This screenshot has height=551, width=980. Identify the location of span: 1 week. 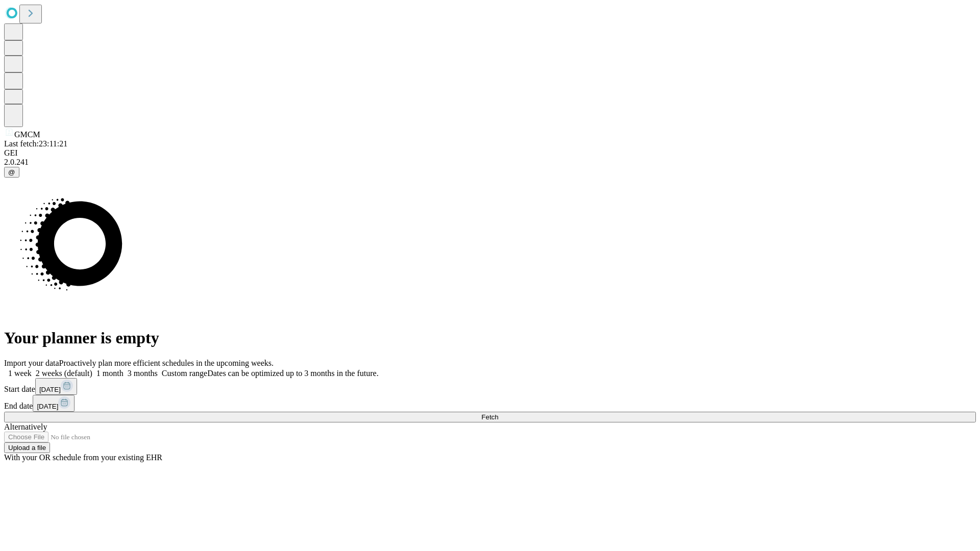
(20, 373).